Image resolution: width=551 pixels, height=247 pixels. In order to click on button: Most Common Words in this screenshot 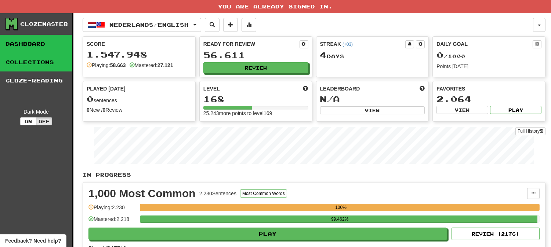, I will do `click(263, 194)`.